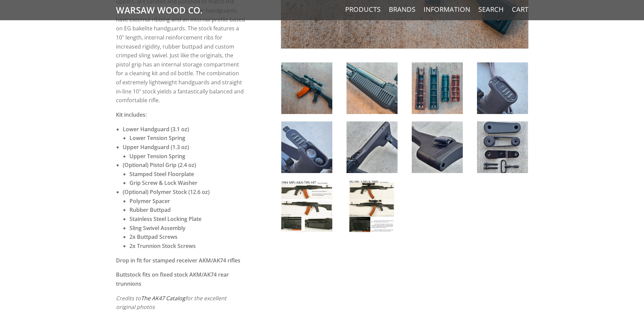 The width and height of the screenshot is (644, 310). Describe the element at coordinates (156, 147) in the screenshot. I see `strong: Upper Handguard (1.3 oz)` at that location.